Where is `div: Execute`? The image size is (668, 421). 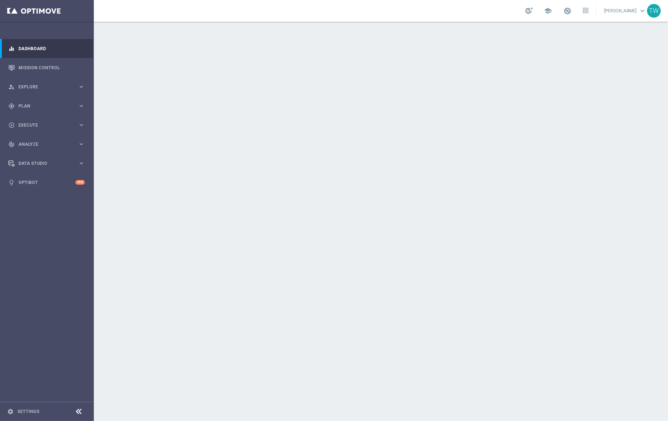 div: Execute is located at coordinates (43, 125).